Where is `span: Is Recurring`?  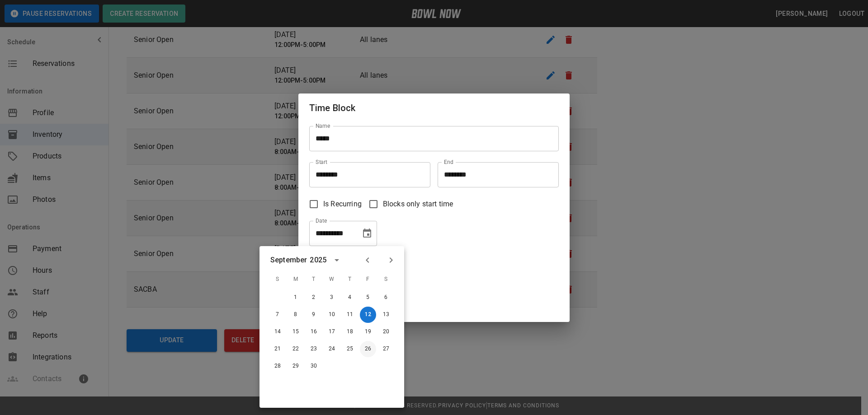
span: Is Recurring is located at coordinates (342, 204).